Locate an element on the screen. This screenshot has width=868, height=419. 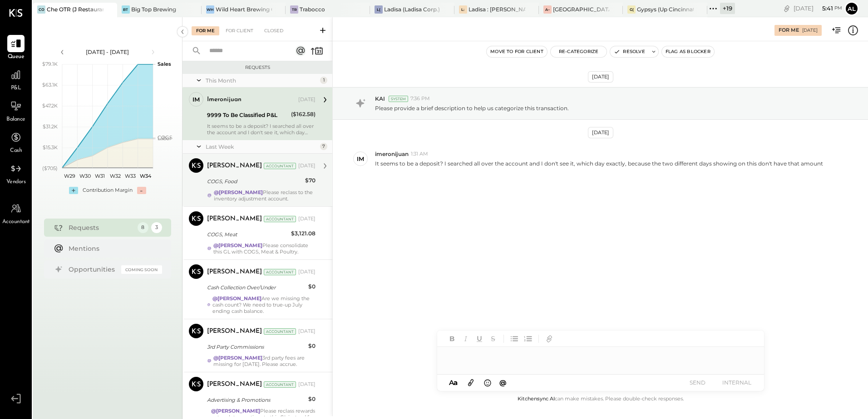
div: COGS, Food is located at coordinates (254, 182).